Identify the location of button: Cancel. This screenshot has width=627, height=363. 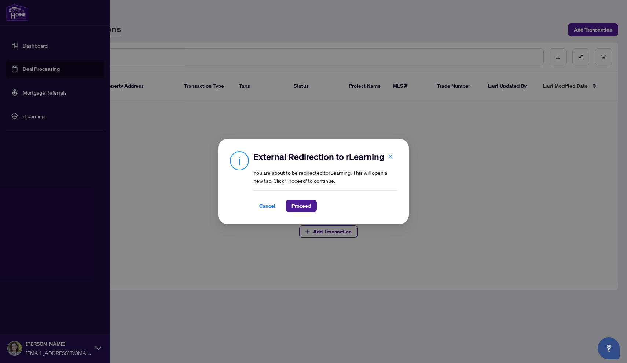
(267, 206).